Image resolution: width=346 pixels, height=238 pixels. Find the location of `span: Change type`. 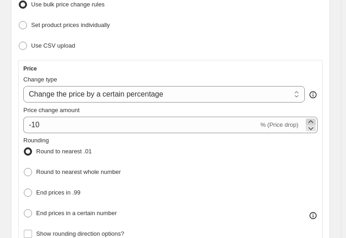

span: Change type is located at coordinates (40, 79).